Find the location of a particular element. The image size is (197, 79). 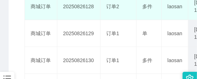

span: 订单2 is located at coordinates (113, 6).